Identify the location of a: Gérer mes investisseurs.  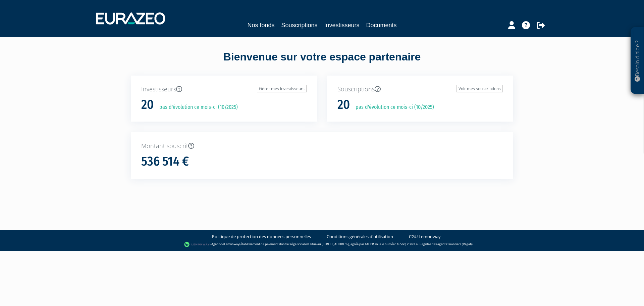
(282, 89).